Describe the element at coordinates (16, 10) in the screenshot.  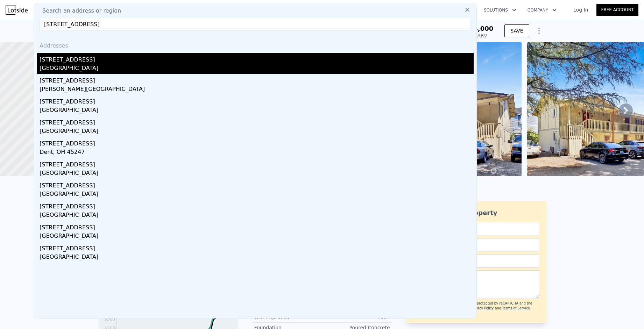
I see `img: Lotside` at that location.